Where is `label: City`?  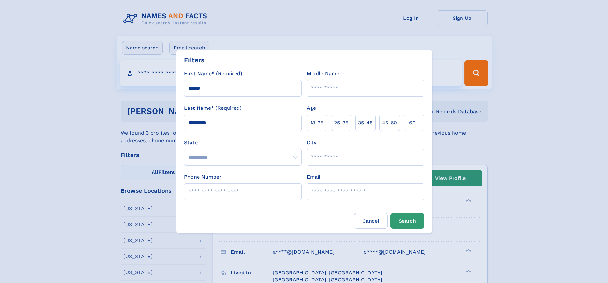 label: City is located at coordinates (312, 143).